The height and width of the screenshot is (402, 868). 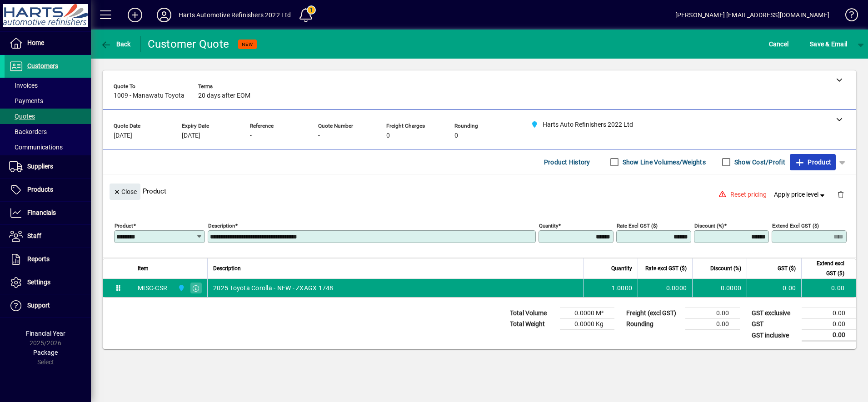 What do you see at coordinates (774, 324) in the screenshot?
I see `td: GST` at bounding box center [774, 324].